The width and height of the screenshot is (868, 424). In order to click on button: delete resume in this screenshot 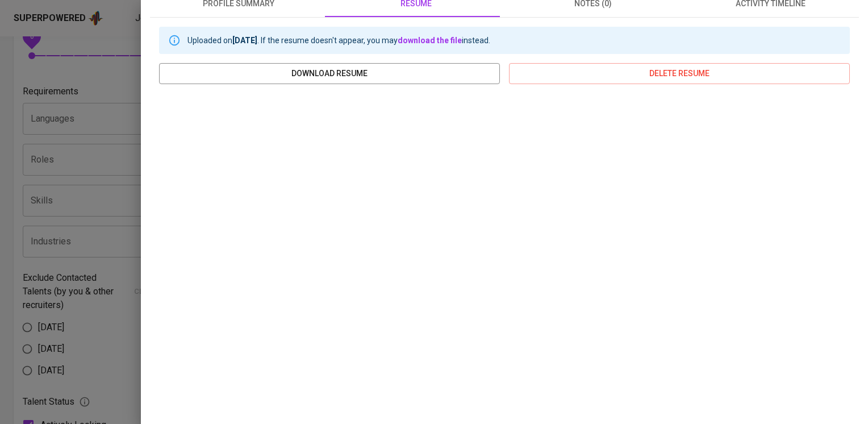, I will do `click(679, 73)`.